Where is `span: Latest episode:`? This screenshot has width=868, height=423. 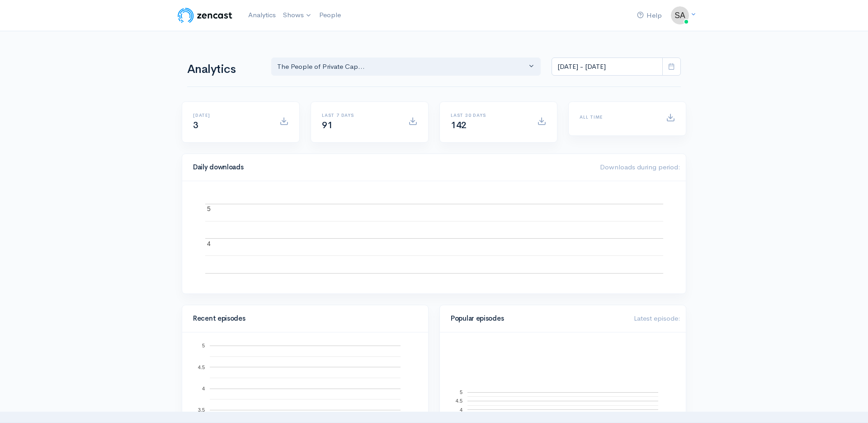
span: Latest episode: is located at coordinates (657, 318).